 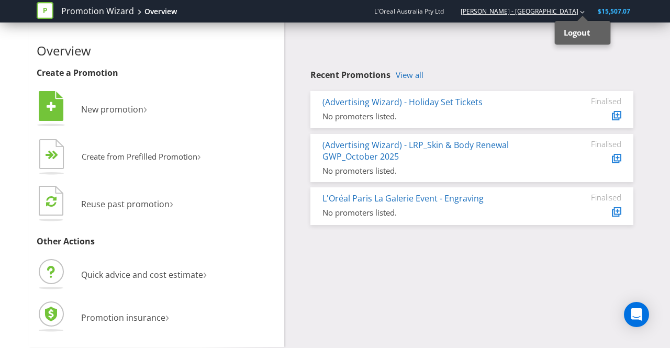 What do you see at coordinates (614, 11) in the screenshot?
I see `span: $15,507.07` at bounding box center [614, 11].